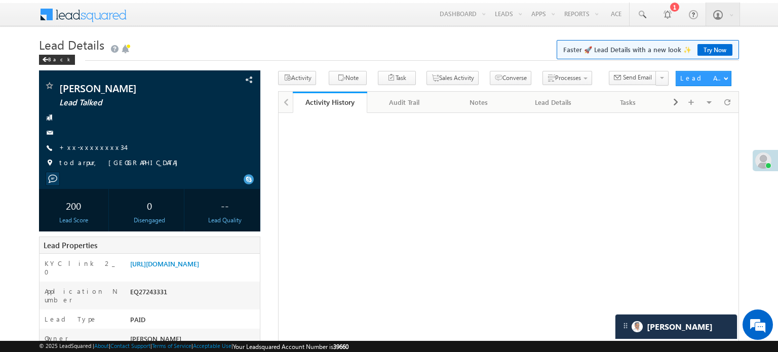 Image resolution: width=778 pixels, height=352 pixels. Describe the element at coordinates (702, 78) in the screenshot. I see `div: Lead Actions` at that location.